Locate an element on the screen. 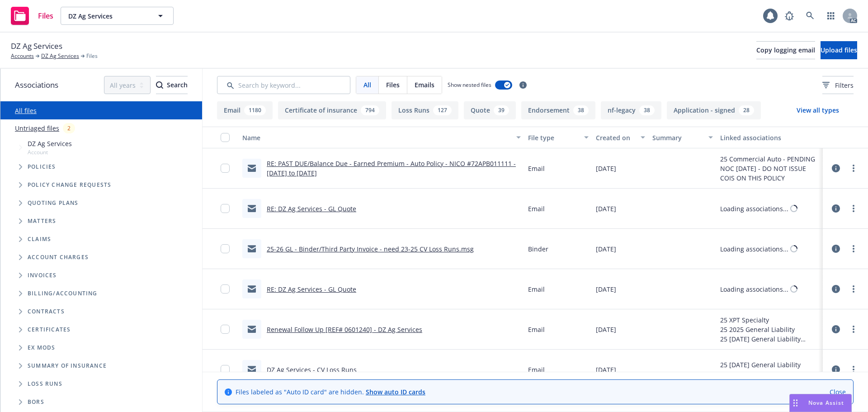 The image size is (868, 412). button: nf-legacy is located at coordinates (631, 110).